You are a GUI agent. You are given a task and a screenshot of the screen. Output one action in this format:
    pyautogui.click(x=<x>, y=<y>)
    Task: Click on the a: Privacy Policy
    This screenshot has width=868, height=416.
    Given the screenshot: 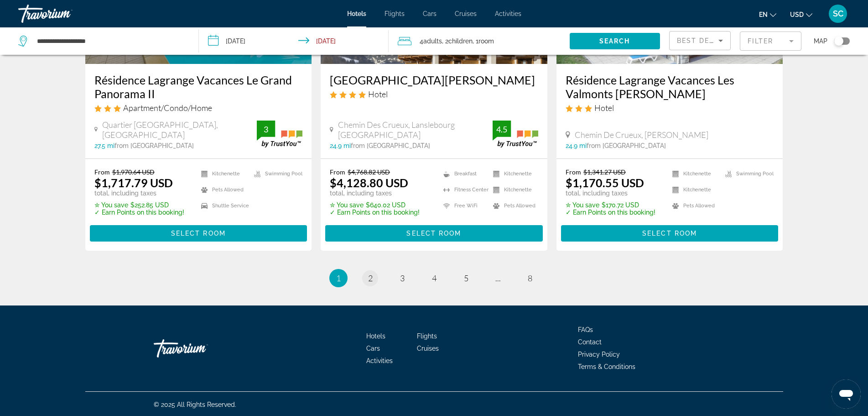 What is the action you would take?
    pyautogui.click(x=599, y=354)
    